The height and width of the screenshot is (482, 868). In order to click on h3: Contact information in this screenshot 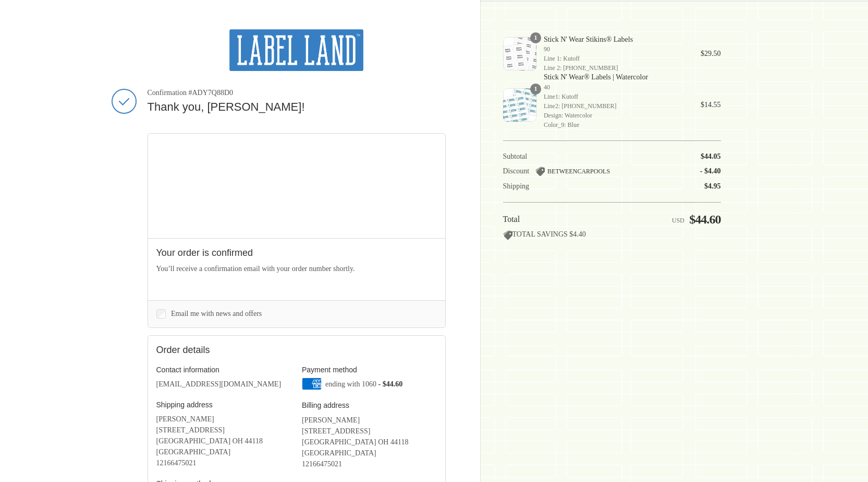, I will do `click(224, 369)`.